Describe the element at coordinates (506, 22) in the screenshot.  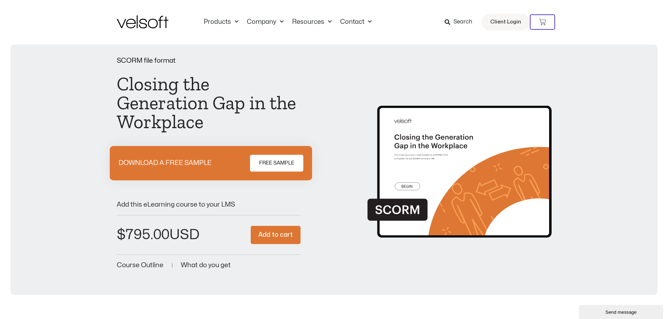
I see `span: Client Login` at that location.